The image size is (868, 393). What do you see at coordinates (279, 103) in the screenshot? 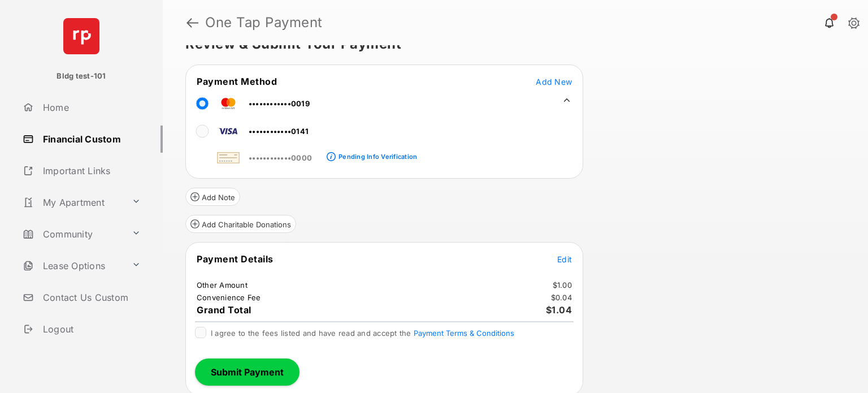
I see `span: ••••••••••••0019` at bounding box center [279, 103].